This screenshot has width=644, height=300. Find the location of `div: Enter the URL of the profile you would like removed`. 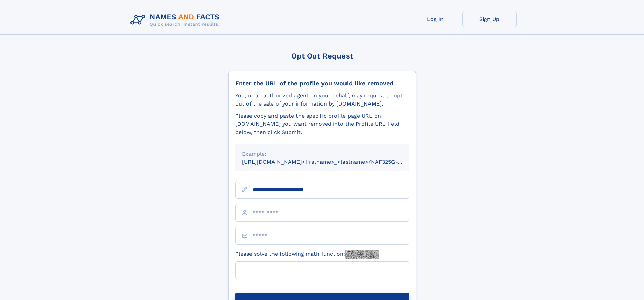

div: Enter the URL of the profile you would like removed is located at coordinates (322, 83).